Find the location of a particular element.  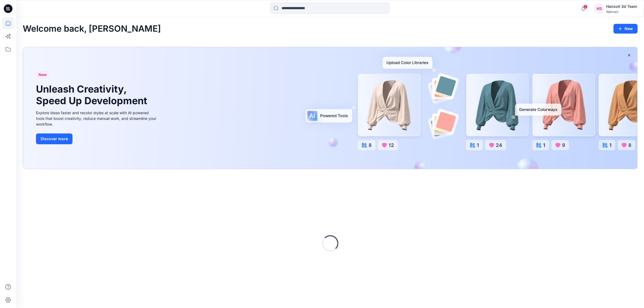

h1: Unleash Creativity, Speed Up Development is located at coordinates (93, 95).